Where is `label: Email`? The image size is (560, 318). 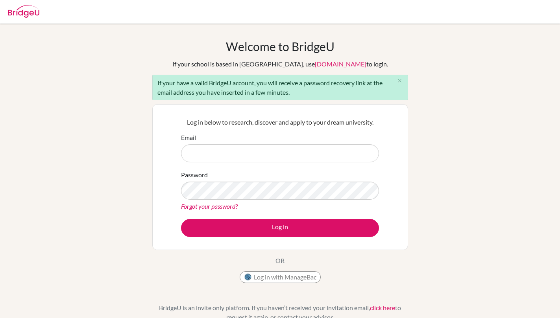 label: Email is located at coordinates (189, 138).